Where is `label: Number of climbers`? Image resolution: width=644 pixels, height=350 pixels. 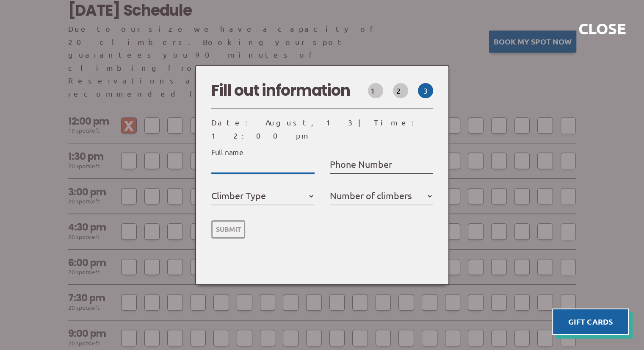
label: Number of climbers is located at coordinates (371, 195).